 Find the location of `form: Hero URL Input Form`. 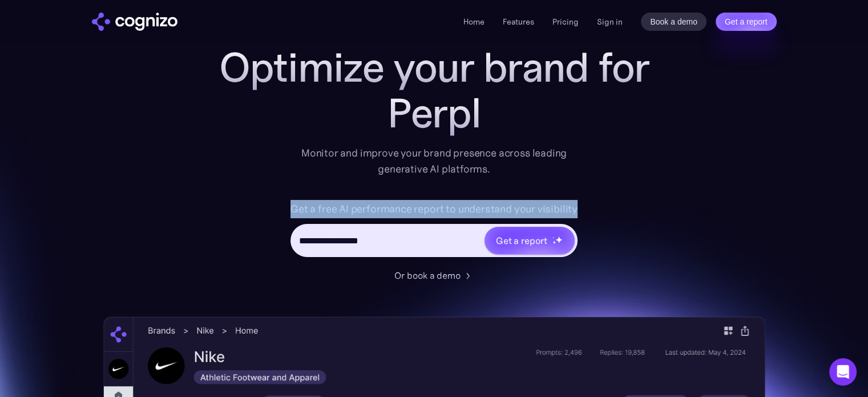

form: Hero URL Input Form is located at coordinates (434, 231).